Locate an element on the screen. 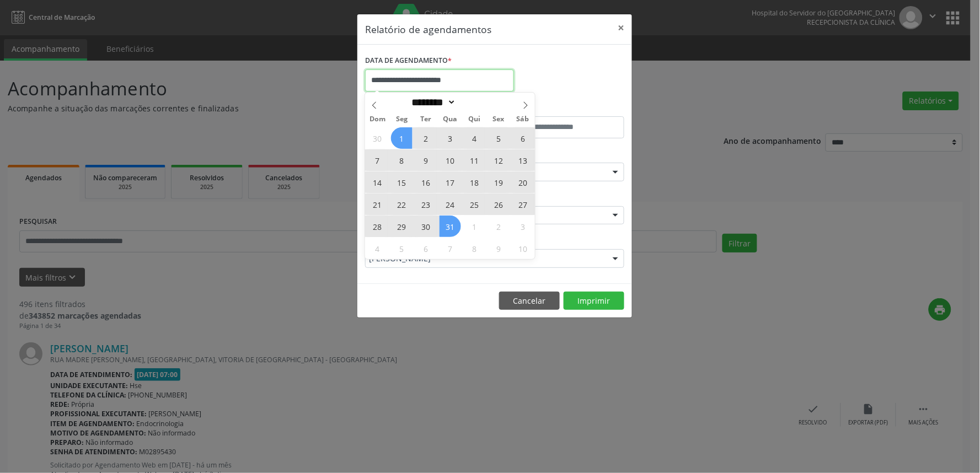 This screenshot has height=473, width=980. span: Seg is located at coordinates (402, 119).